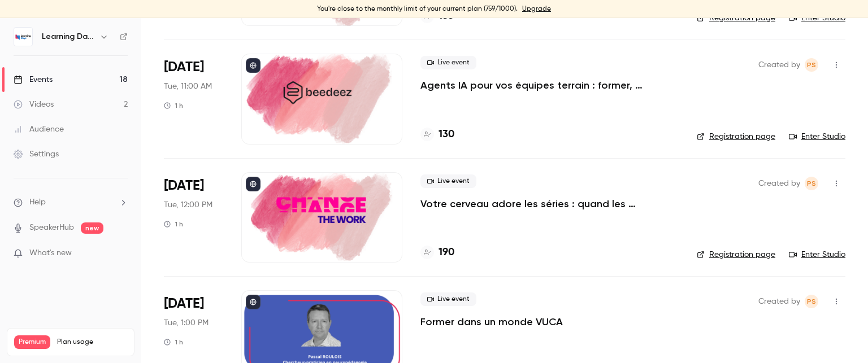 The image size is (868, 363). What do you see at coordinates (92, 342) in the screenshot?
I see `span: Plan usage` at bounding box center [92, 342].